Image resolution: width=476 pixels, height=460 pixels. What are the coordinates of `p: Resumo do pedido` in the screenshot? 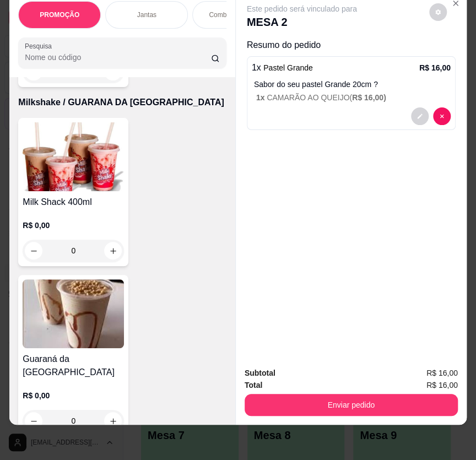 It's located at (351, 45).